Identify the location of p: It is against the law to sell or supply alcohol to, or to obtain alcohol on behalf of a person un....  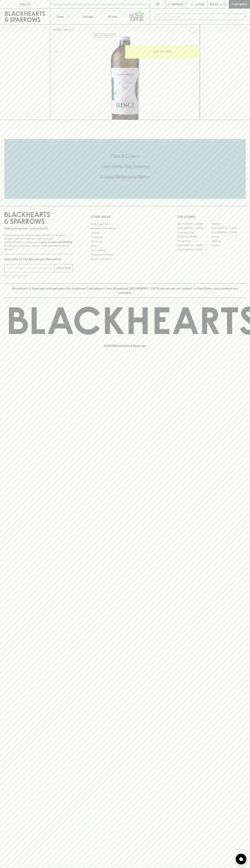
(38, 242).